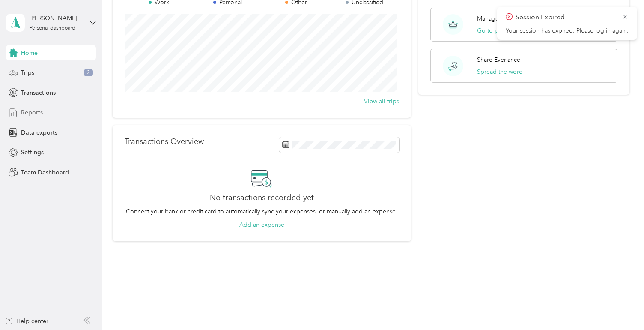  What do you see at coordinates (39, 132) in the screenshot?
I see `span: Data exports` at bounding box center [39, 132].